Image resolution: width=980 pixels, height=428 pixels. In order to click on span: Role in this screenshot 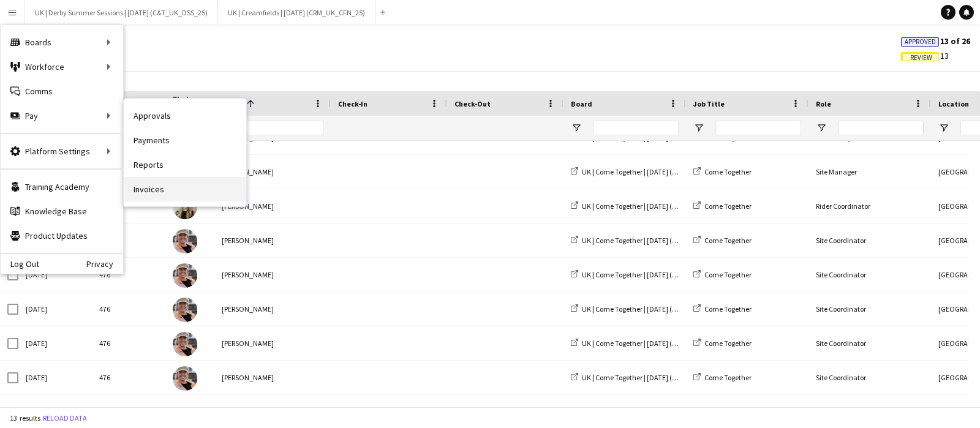, I will do `click(823, 104)`.